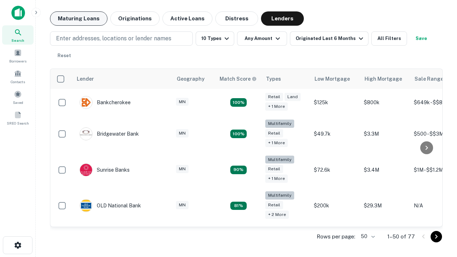 Image resolution: width=457 pixels, height=257 pixels. Describe the element at coordinates (385, 206) in the screenshot. I see `td: $29.3M` at that location.